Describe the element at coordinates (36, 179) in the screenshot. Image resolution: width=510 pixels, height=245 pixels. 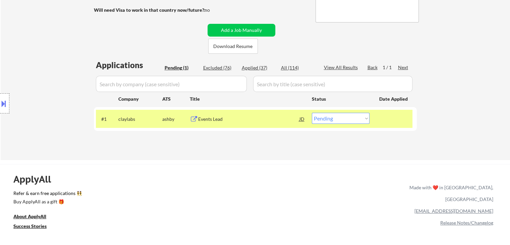
I see `div: ApplyAll` at that location.